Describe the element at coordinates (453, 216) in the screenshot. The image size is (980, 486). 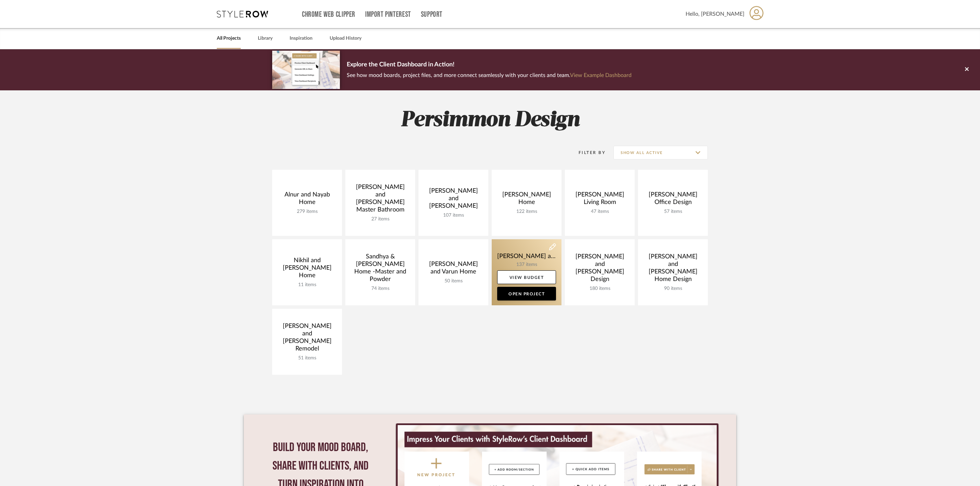
I see `div: 107 items` at that location.